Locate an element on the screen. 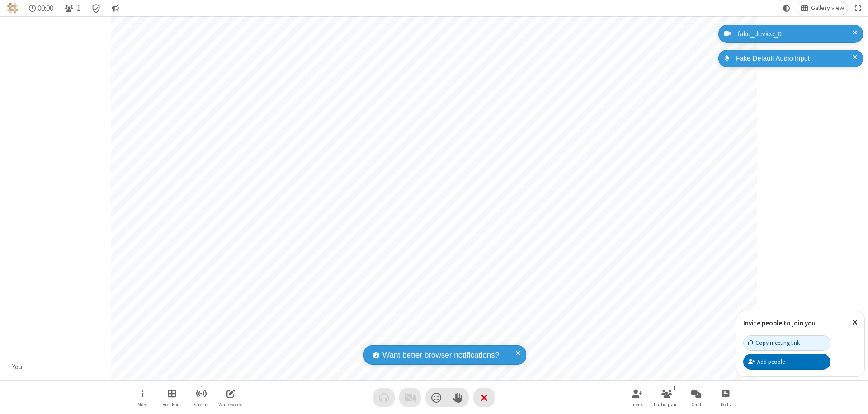  button: Start streaming is located at coordinates (201, 397).